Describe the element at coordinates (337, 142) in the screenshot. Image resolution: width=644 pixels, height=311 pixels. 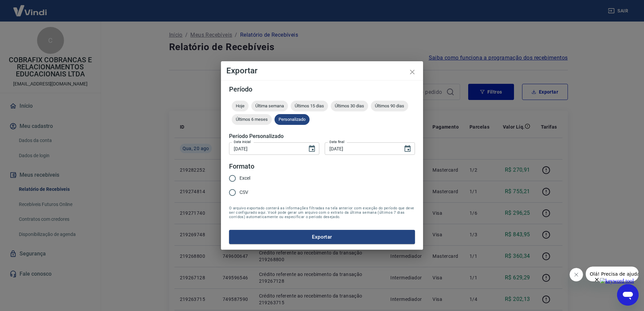
I see `label: Data final` at that location.